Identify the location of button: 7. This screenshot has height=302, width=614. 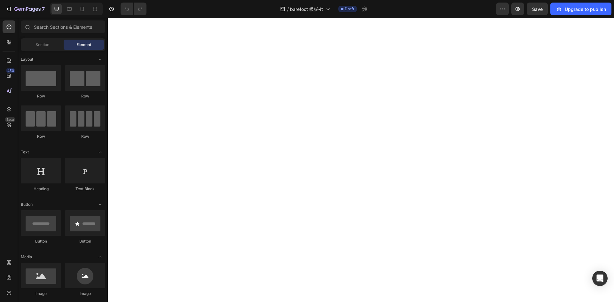
(25, 9).